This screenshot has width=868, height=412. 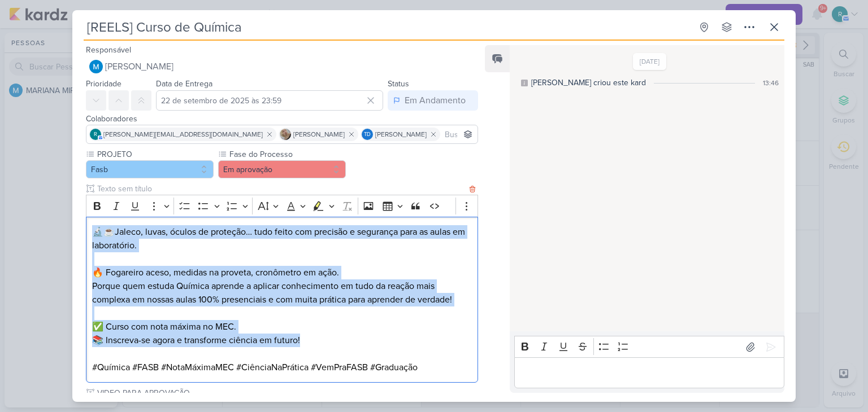 What do you see at coordinates (95, 134) in the screenshot?
I see `div: roberta.pecora@fasb.com.br` at bounding box center [95, 134].